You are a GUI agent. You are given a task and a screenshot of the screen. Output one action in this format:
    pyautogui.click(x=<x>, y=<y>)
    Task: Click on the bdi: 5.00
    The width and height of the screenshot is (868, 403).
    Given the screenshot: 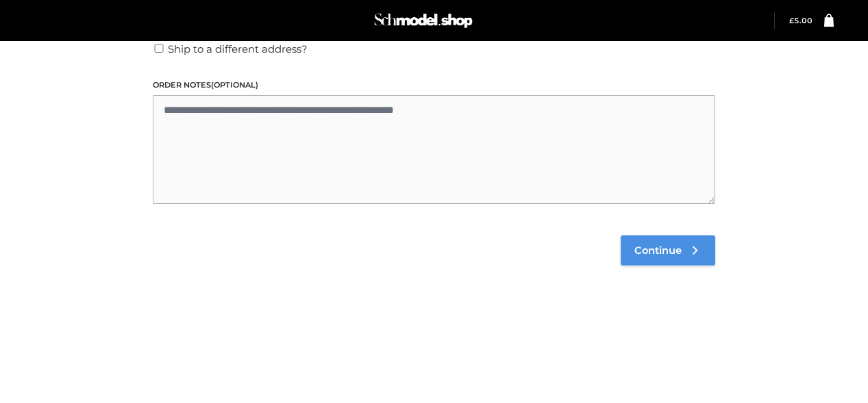 What is the action you would take?
    pyautogui.click(x=801, y=21)
    